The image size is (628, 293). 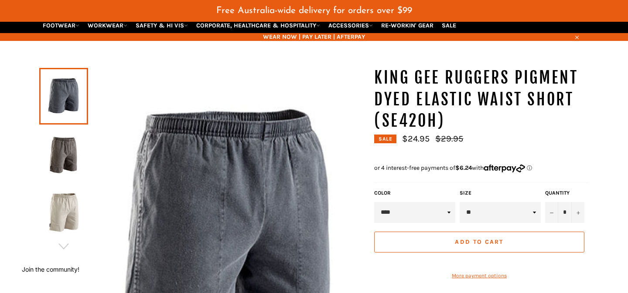 I want to click on span: $24.95, so click(x=415, y=139).